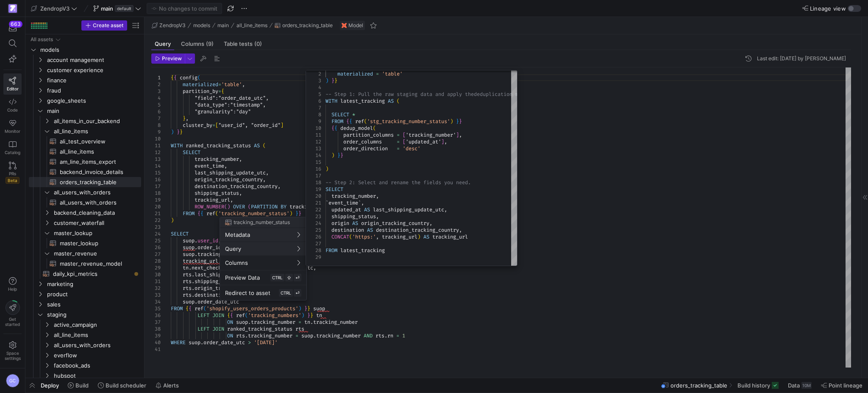  What do you see at coordinates (314, 209) in the screenshot?
I see `div: 22` at bounding box center [314, 209].